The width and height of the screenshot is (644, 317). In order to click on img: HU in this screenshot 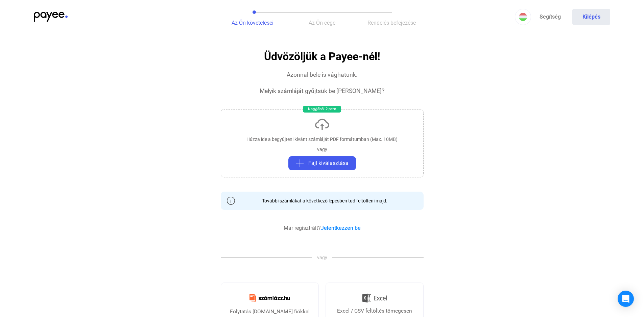, I will do `click(523, 17)`.